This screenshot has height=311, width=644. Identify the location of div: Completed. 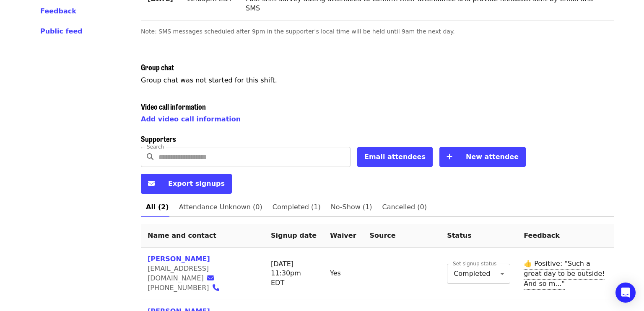
(478, 274).